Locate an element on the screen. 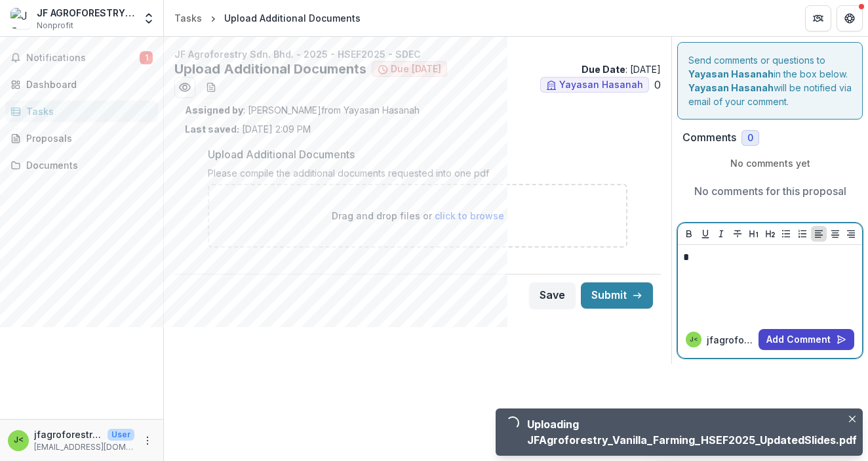 The height and width of the screenshot is (461, 868). span: Notifications is located at coordinates (83, 58).